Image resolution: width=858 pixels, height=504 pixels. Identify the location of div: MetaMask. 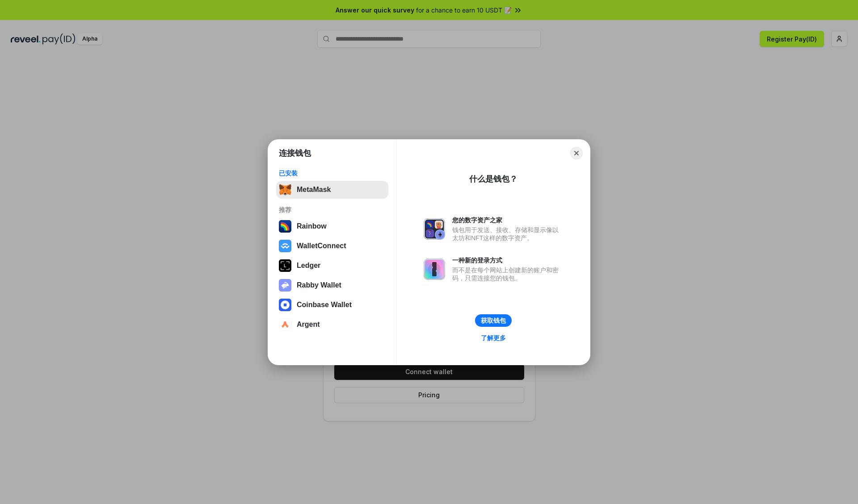
(314, 190).